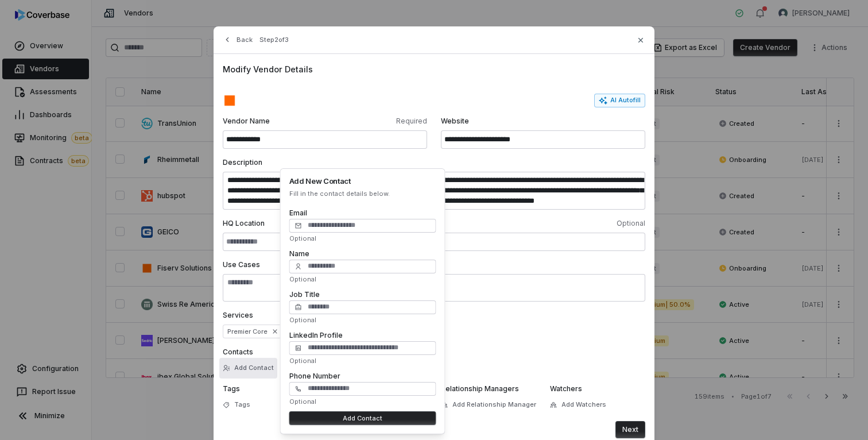 The image size is (868, 440). What do you see at coordinates (567, 388) in the screenshot?
I see `span: Watchers` at bounding box center [567, 388].